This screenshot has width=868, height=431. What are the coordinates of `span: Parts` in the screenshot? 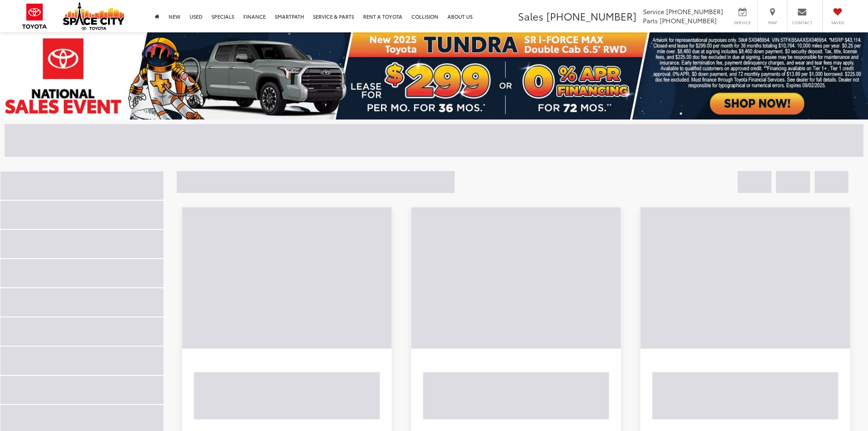 It's located at (650, 20).